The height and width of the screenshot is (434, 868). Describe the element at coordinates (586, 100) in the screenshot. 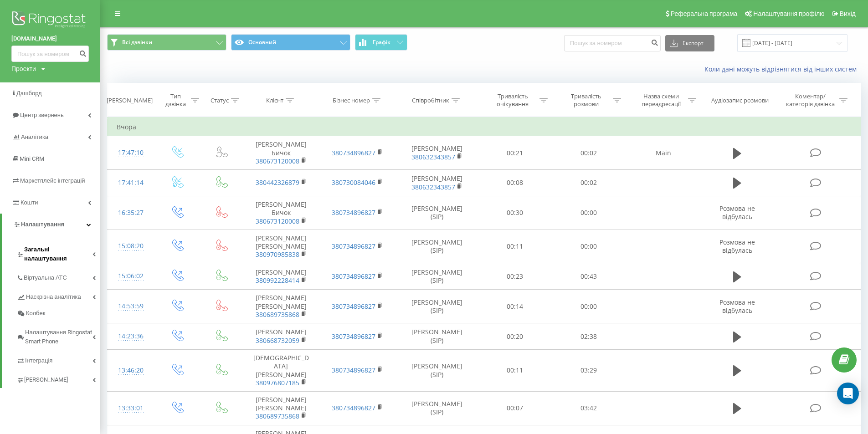

I see `div: Тривалість розмови` at that location.